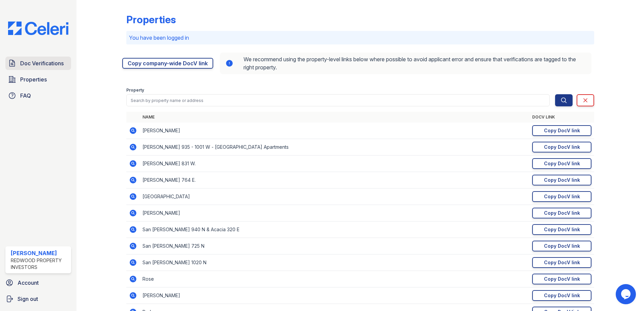  What do you see at coordinates (151, 20) in the screenshot?
I see `div: Properties` at bounding box center [151, 20].